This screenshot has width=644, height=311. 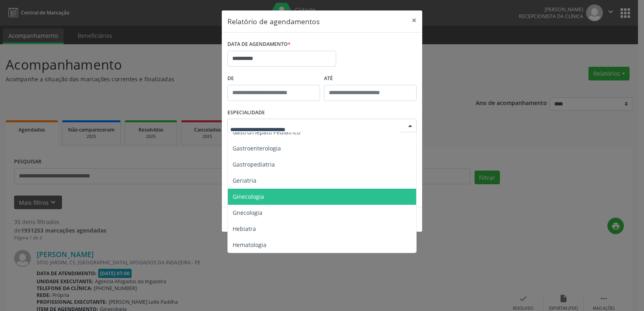 What do you see at coordinates (254, 164) in the screenshot?
I see `span: Gastropediatria` at bounding box center [254, 164].